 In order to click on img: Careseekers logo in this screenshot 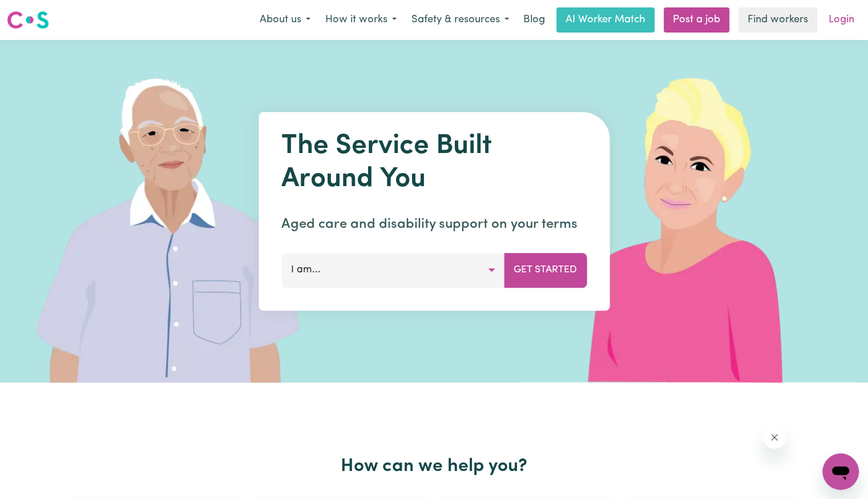, I will do `click(28, 20)`.